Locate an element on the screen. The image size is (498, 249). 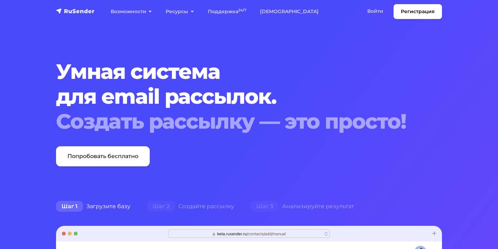
a: Войти is located at coordinates (375, 11).